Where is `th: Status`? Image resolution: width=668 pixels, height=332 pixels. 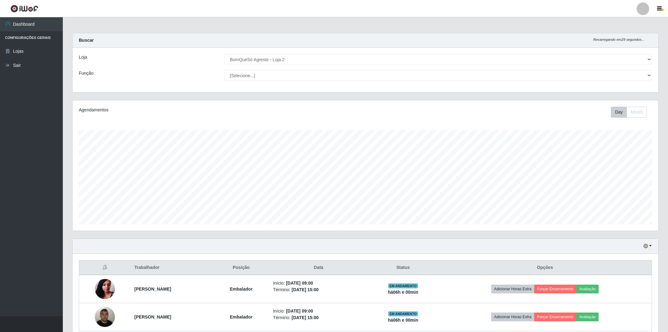 th: Status is located at coordinates (404, 268).